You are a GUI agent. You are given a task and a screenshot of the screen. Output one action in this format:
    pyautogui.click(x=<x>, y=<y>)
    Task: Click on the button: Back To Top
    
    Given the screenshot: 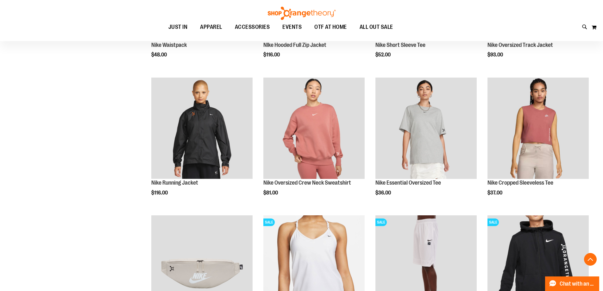 What is the action you would take?
    pyautogui.click(x=590, y=259)
    